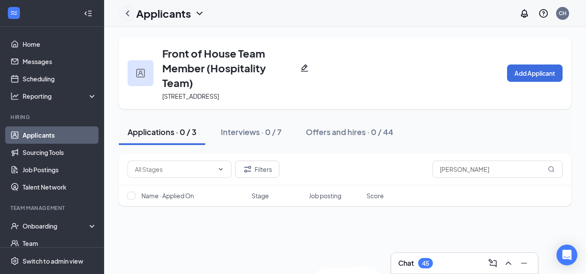  Describe the element at coordinates (127, 13) in the screenshot. I see `a: ChevronLeft` at that location.